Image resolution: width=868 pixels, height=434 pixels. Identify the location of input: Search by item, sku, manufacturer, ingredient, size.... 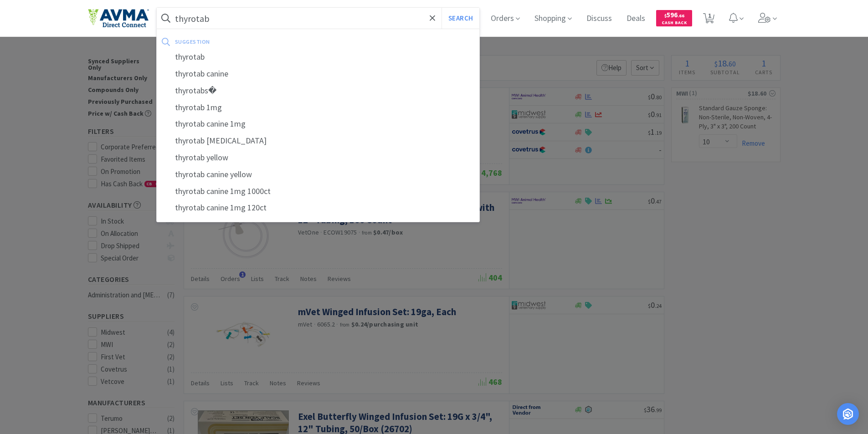
(318, 18).